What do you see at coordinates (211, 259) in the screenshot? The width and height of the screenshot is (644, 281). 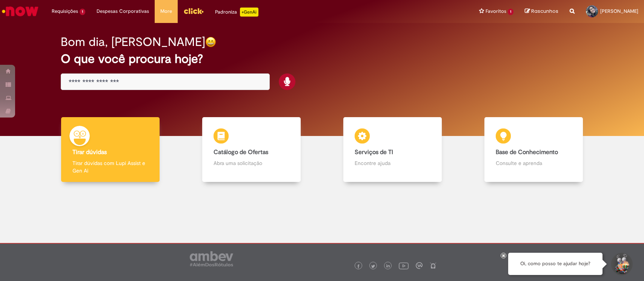 I see `img: logo_footer_ambev_rotulo_gray.png` at bounding box center [211, 259].